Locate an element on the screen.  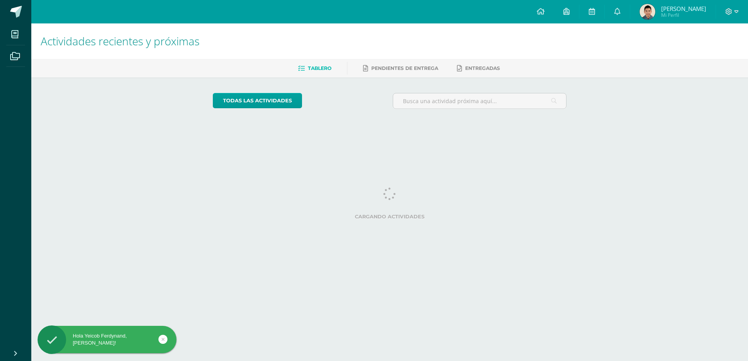
a: Pendientes de entrega is located at coordinates (400, 68).